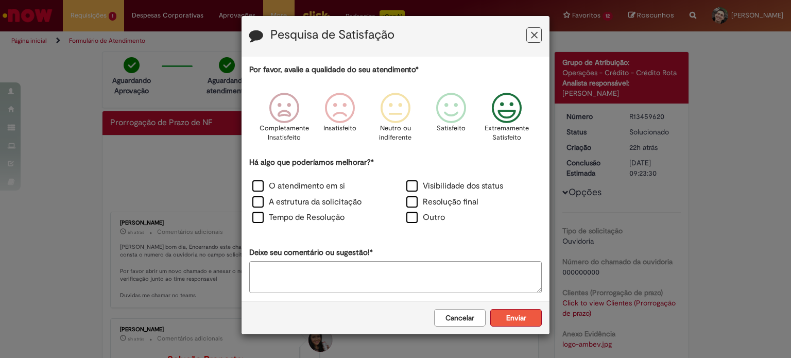 The height and width of the screenshot is (358, 791). Describe the element at coordinates (284, 120) in the screenshot. I see `div: Completamente Insatisfeito` at that location.